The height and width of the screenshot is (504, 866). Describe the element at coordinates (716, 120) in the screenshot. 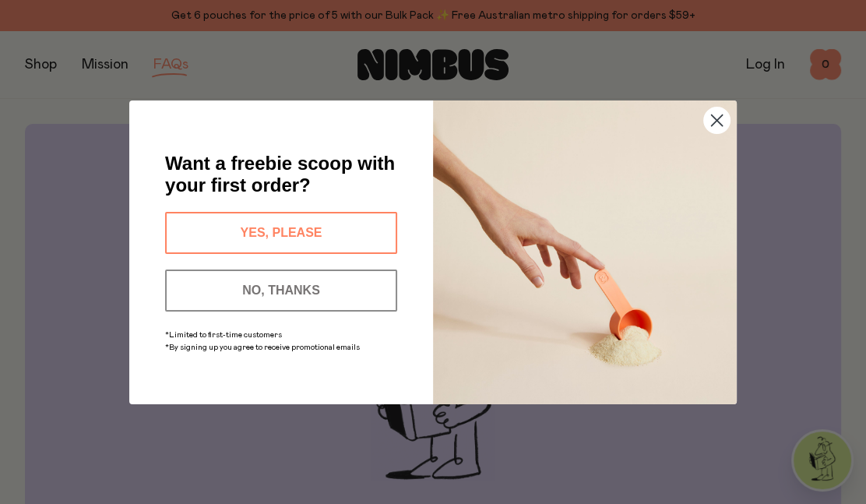

I see `button: Close dialog` at that location.